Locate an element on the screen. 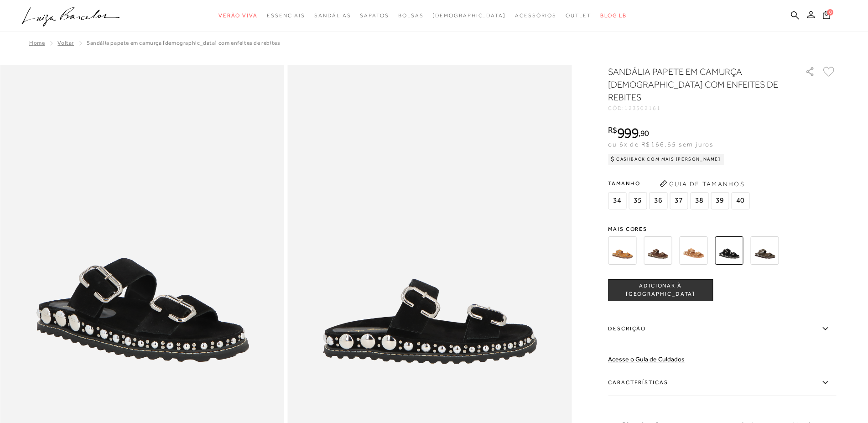  a: Voltar is located at coordinates (66, 43).